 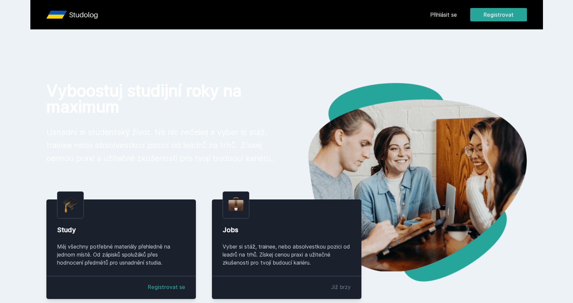 What do you see at coordinates (444, 15) in the screenshot?
I see `a: Přihlásit se` at bounding box center [444, 15].